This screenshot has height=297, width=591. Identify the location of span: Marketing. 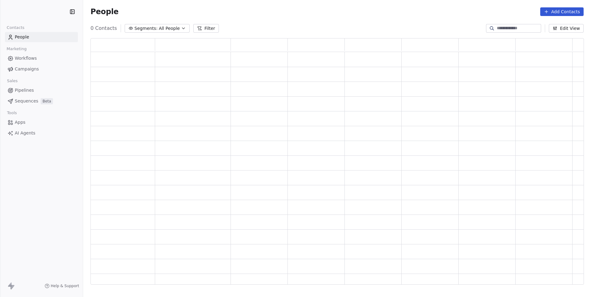
(17, 49).